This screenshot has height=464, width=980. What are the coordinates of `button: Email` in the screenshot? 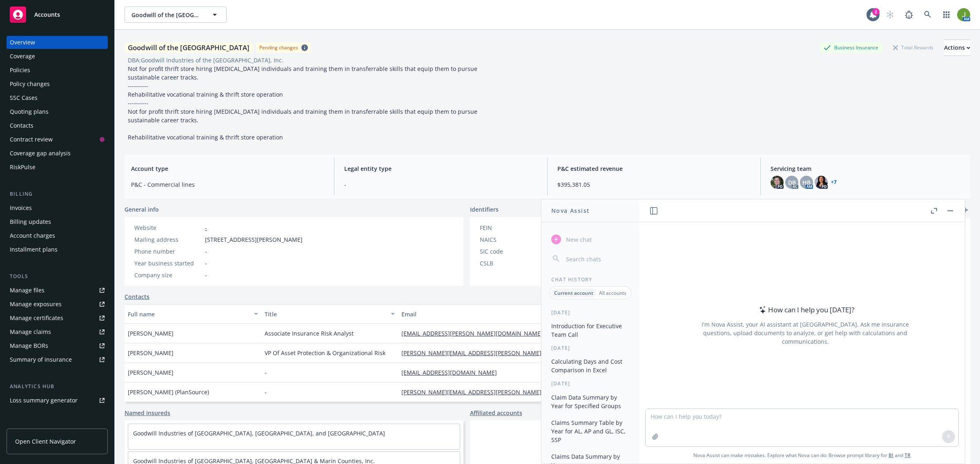 It's located at (512, 314).